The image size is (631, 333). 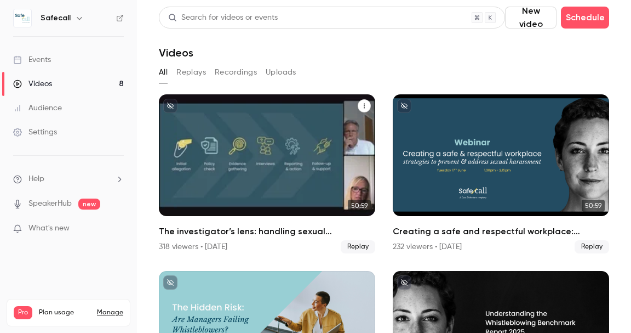 I want to click on button: Recordings, so click(x=236, y=72).